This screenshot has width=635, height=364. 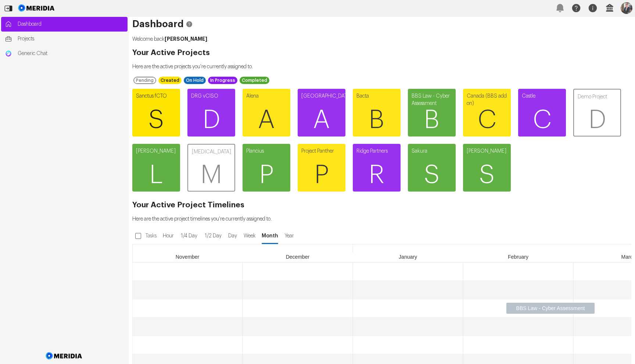 I want to click on a: Generic ChatGeneric Chat, so click(x=65, y=54).